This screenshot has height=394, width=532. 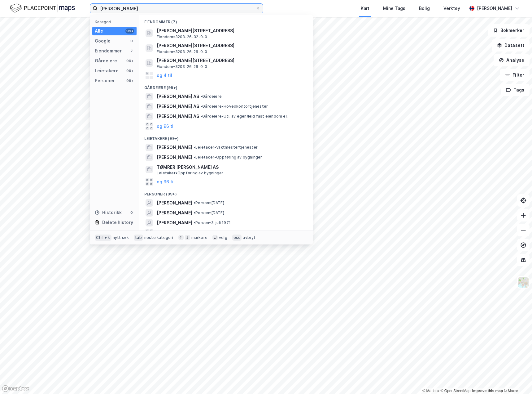 What do you see at coordinates (99, 31) in the screenshot?
I see `div: Alle` at bounding box center [99, 31].